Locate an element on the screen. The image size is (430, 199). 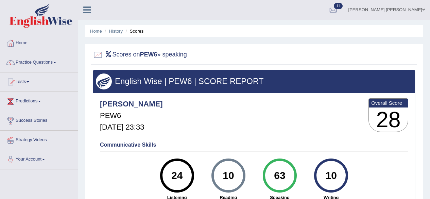
b: PEW6 is located at coordinates (149, 54).